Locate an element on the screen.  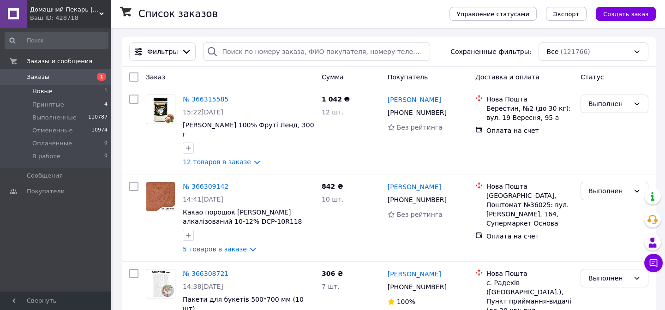
span: Сумма is located at coordinates (333, 77).